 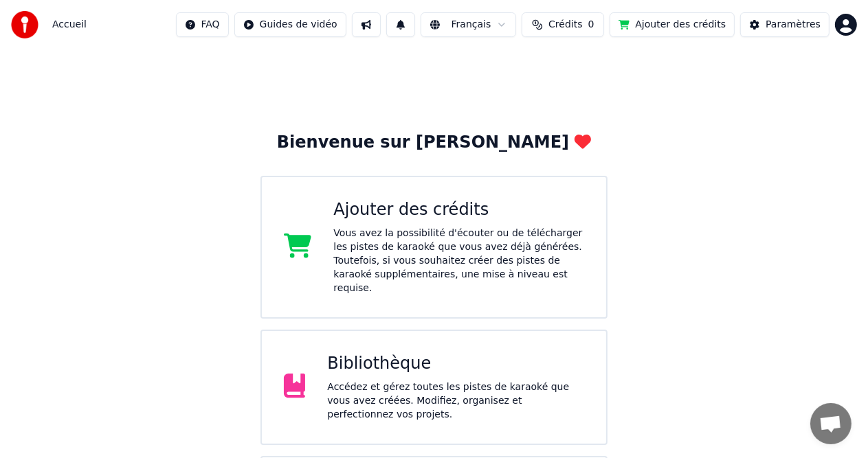 I want to click on nav: breadcrumb, so click(x=69, y=24).